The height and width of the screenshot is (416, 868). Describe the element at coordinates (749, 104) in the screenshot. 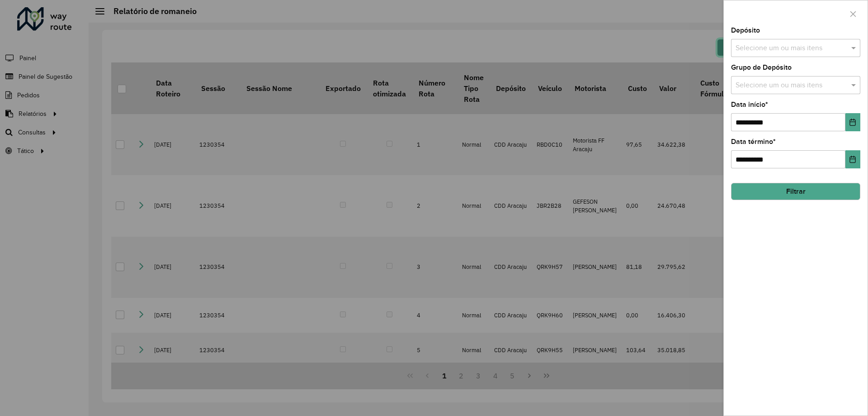

I see `label: Data início` at that location.